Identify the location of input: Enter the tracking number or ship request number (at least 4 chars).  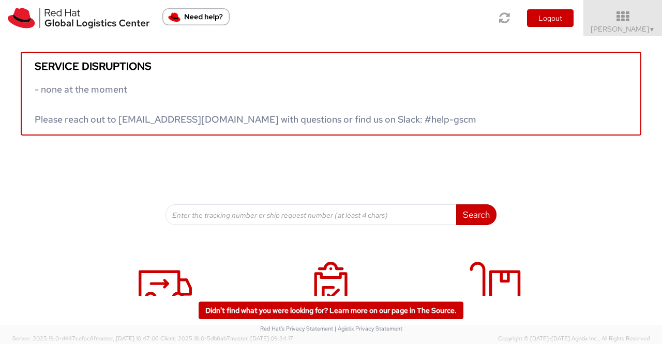
(311, 215).